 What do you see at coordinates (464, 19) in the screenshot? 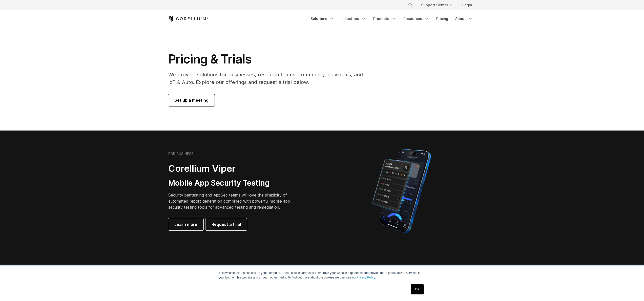
I see `a: About` at bounding box center [464, 19].